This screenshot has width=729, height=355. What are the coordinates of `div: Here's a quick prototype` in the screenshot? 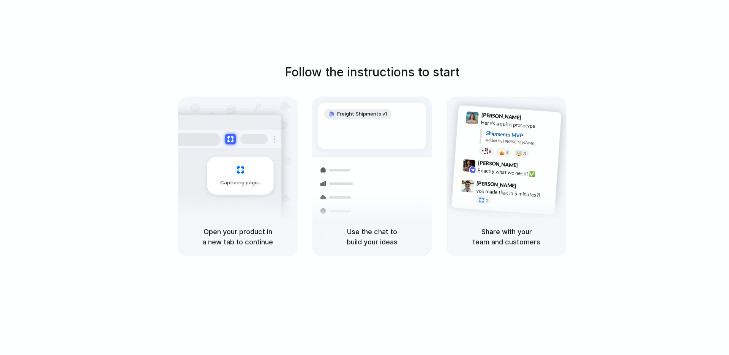 It's located at (519, 125).